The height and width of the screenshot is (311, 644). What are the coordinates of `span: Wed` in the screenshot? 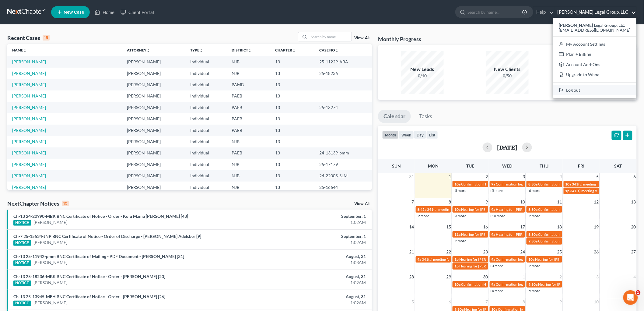 It's located at (507, 166).